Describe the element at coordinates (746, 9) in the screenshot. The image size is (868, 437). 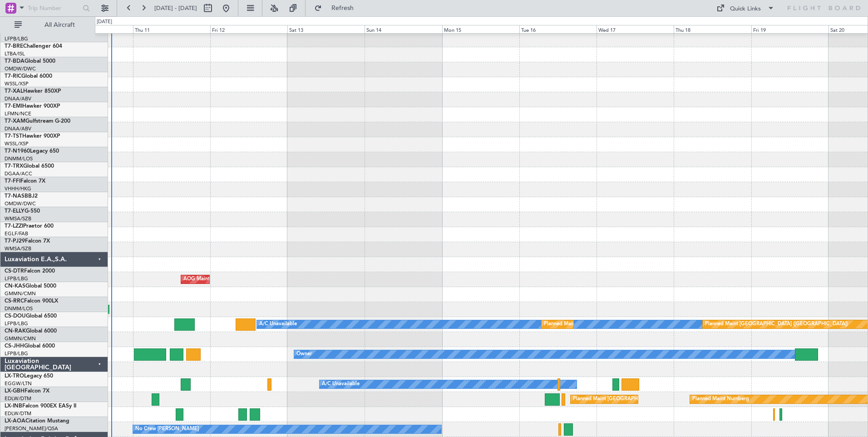
I see `div: Quick Links` at that location.